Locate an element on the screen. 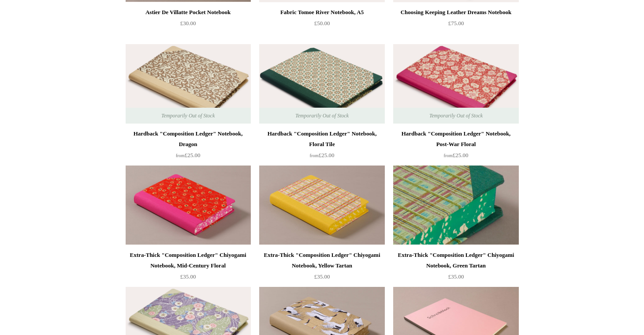 The width and height of the screenshot is (644, 335). img: Extra-Thick "Composition Ledger" Chiyogami Notebook, Mid-Century Floral is located at coordinates (188, 205).